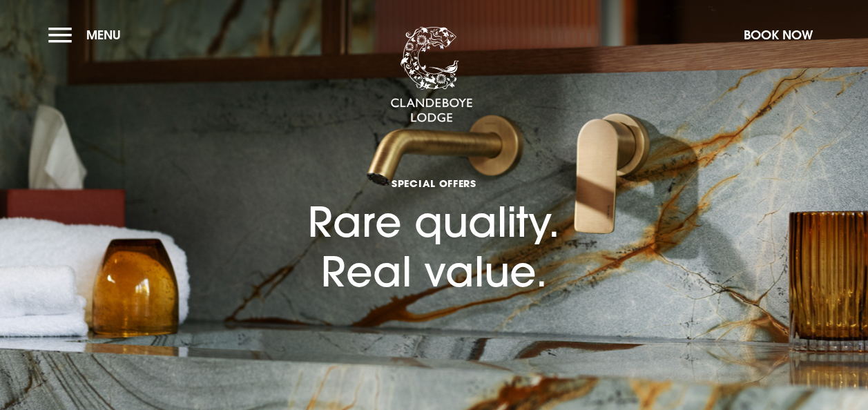 The height and width of the screenshot is (410, 868). Describe the element at coordinates (434, 183) in the screenshot. I see `span: Special Offers` at that location.